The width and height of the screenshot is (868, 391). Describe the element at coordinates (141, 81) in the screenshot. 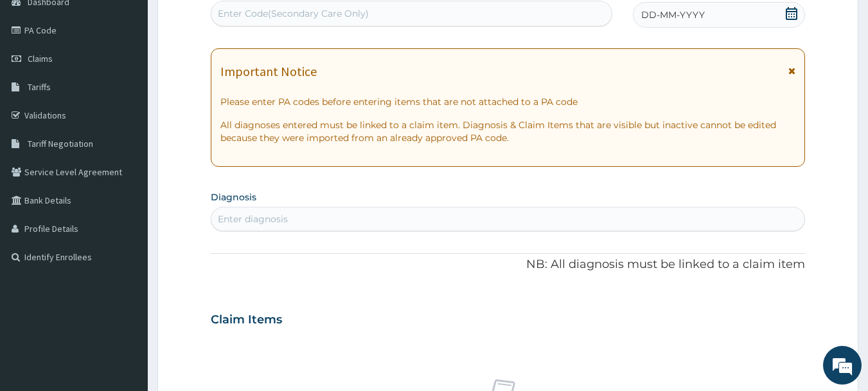

I see `div: Chat with us now` at that location.